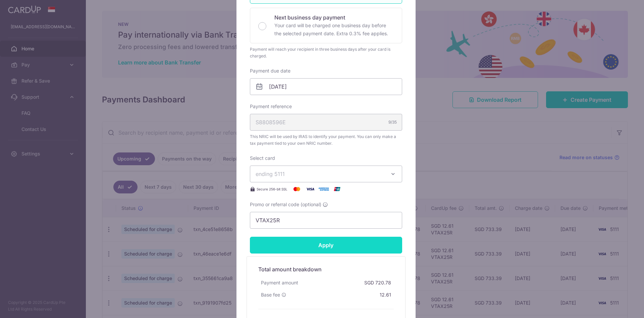  What do you see at coordinates (280, 283) in the screenshot?
I see `div: Payment amount` at bounding box center [280, 283].